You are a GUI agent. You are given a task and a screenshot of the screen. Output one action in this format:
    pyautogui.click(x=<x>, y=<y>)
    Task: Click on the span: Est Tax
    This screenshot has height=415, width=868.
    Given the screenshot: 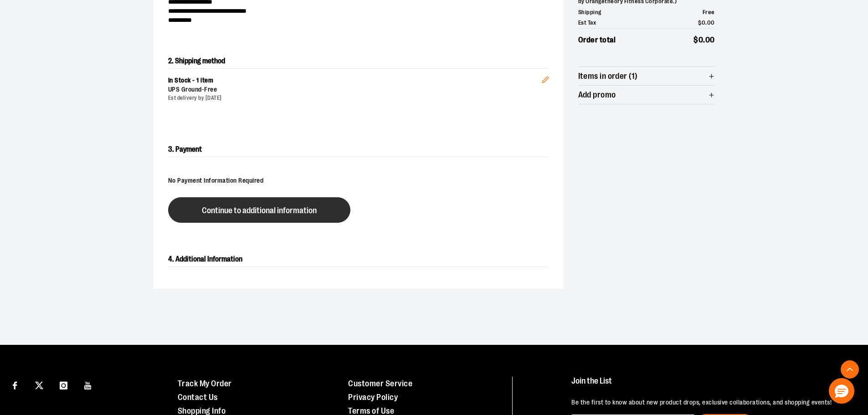 What is the action you would take?
    pyautogui.click(x=587, y=23)
    